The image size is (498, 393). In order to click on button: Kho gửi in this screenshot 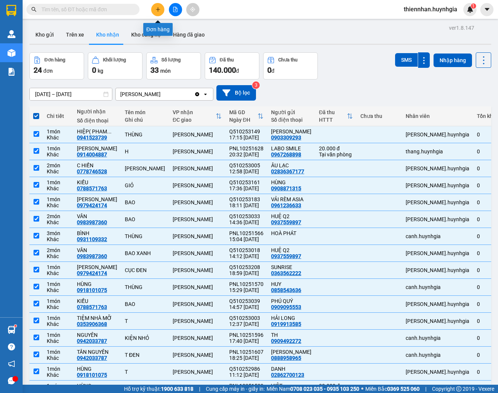, I will do `click(44, 35)`.